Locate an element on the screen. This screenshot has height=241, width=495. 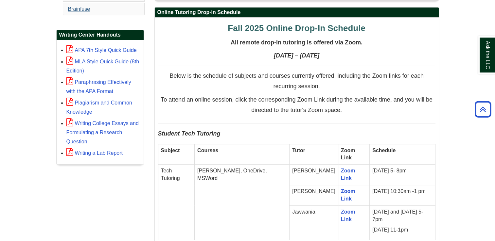
h2: Writing Center Handouts is located at coordinates (100, 35).